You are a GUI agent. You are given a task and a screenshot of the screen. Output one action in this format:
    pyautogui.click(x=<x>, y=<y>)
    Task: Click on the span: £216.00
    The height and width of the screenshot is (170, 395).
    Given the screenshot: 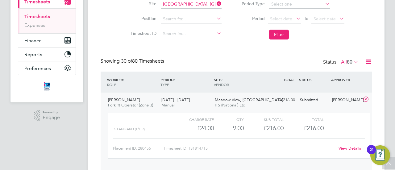 What is the action you would take?
    pyautogui.click(x=314, y=128)
    